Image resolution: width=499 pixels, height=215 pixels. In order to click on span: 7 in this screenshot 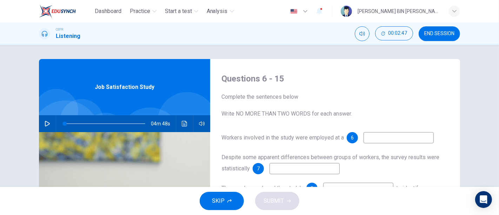, I will do `click(258, 168)`.